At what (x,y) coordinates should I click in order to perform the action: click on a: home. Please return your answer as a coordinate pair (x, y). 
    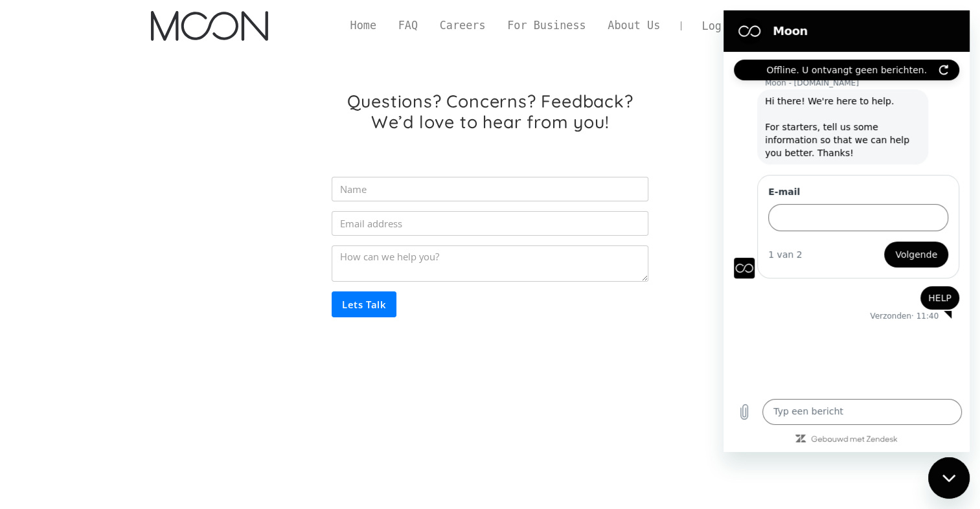
    Looking at the image, I should click on (209, 26).